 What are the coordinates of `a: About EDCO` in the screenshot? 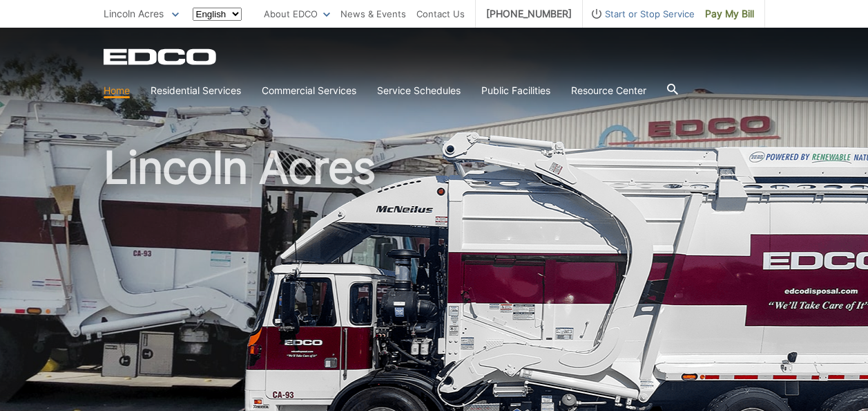 It's located at (297, 14).